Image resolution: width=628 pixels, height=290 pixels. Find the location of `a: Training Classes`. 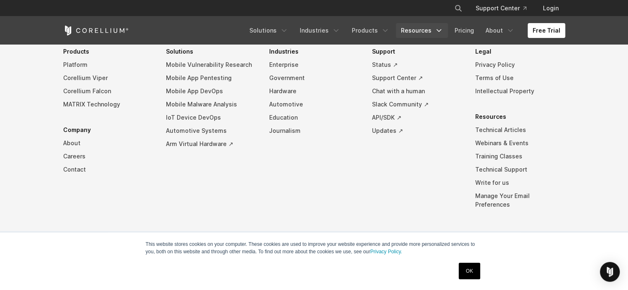

a: Training Classes is located at coordinates (520, 156).